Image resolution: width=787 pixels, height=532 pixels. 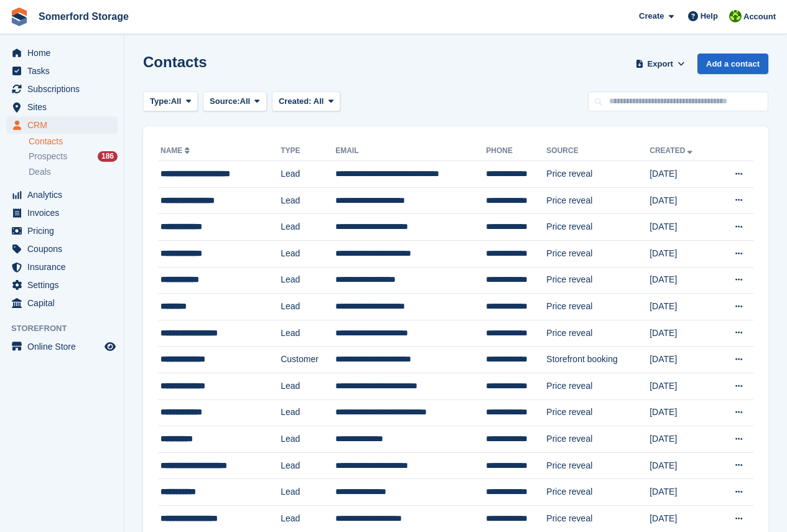 I want to click on span: Export, so click(x=660, y=64).